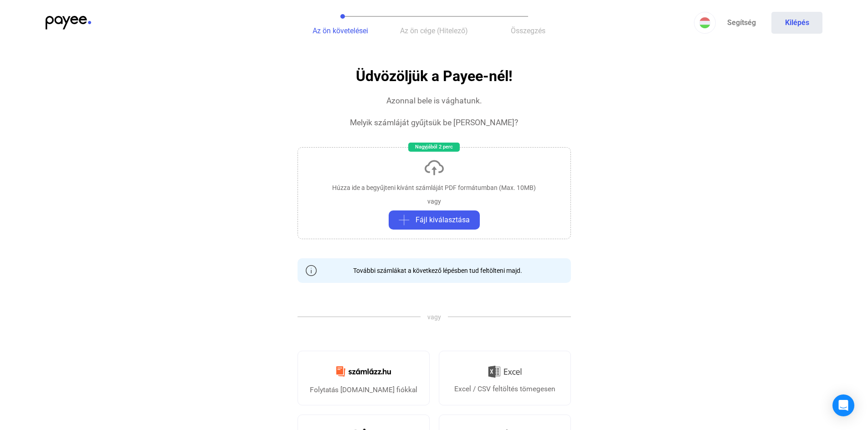 This screenshot has height=430, width=868. Describe the element at coordinates (434, 30) in the screenshot. I see `span: Az ön cége (Hitelező)` at that location.